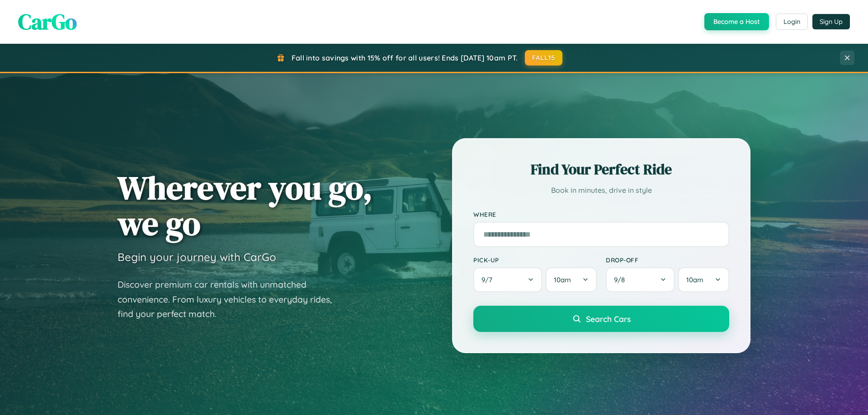  What do you see at coordinates (737, 22) in the screenshot?
I see `button: Become a Host` at bounding box center [737, 22].